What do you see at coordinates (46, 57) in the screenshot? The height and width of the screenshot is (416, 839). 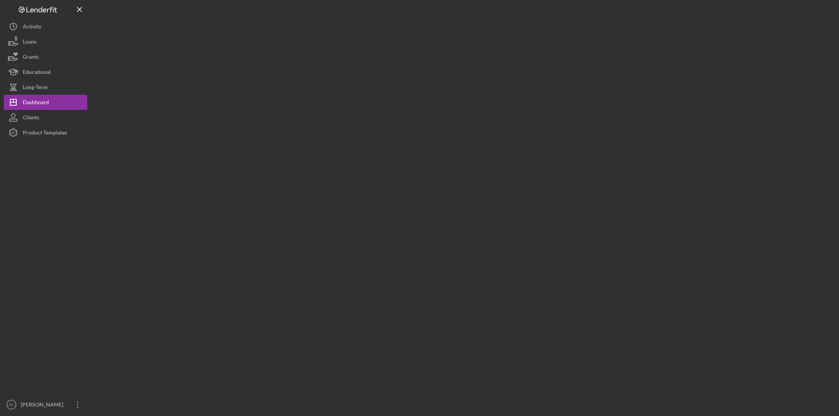 I see `a: Grants` at bounding box center [46, 57].